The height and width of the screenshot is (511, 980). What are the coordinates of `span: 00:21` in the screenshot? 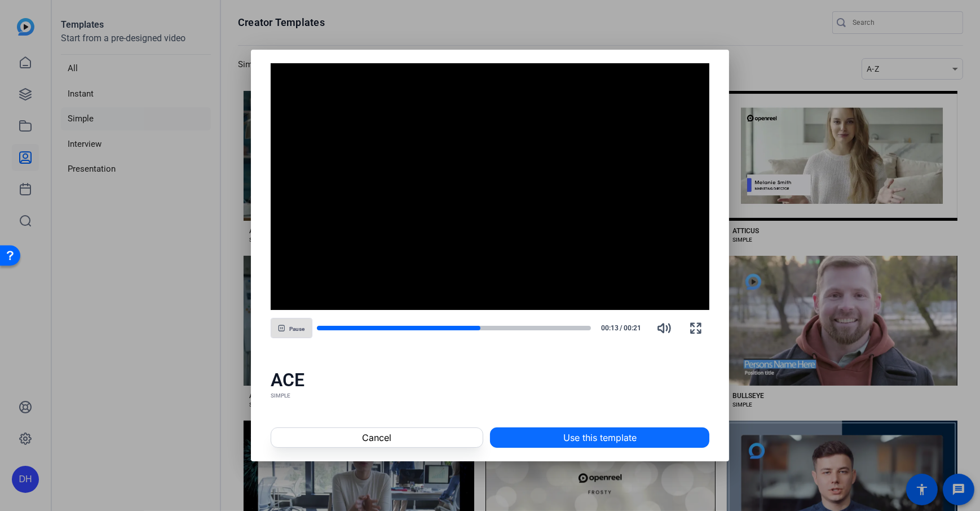 It's located at (635, 328).